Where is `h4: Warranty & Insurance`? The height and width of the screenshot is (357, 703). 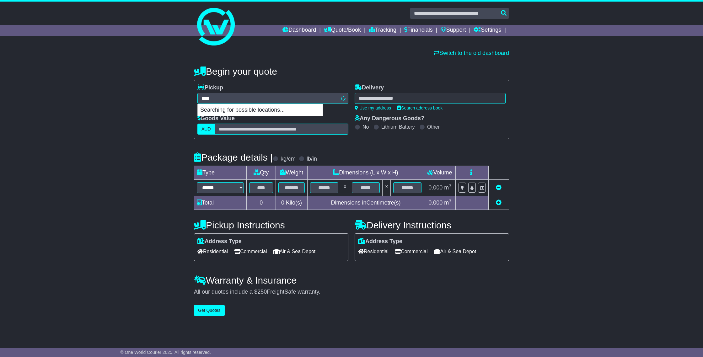 h4: Warranty & Insurance is located at coordinates (351, 280).